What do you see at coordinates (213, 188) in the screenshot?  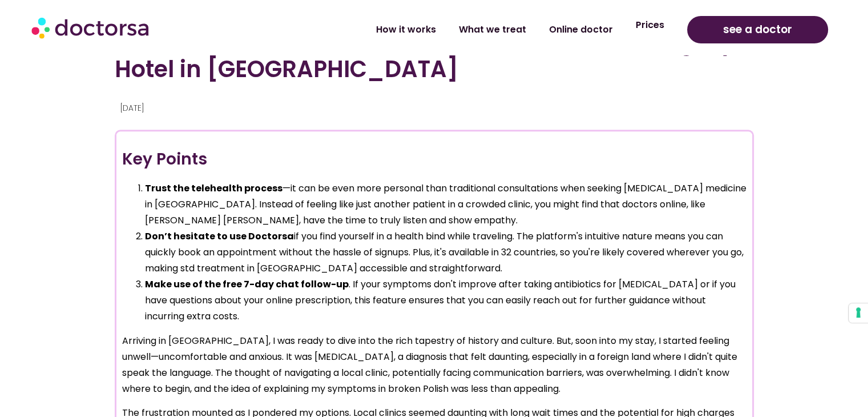 I see `strong: Trust the telehealth process` at bounding box center [213, 188].